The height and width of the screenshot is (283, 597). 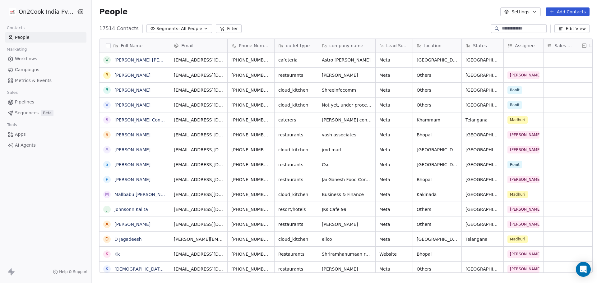 What do you see at coordinates (40, 12) in the screenshot?
I see `button: On2Cook India Pvt. Ltd.` at bounding box center [40, 12].